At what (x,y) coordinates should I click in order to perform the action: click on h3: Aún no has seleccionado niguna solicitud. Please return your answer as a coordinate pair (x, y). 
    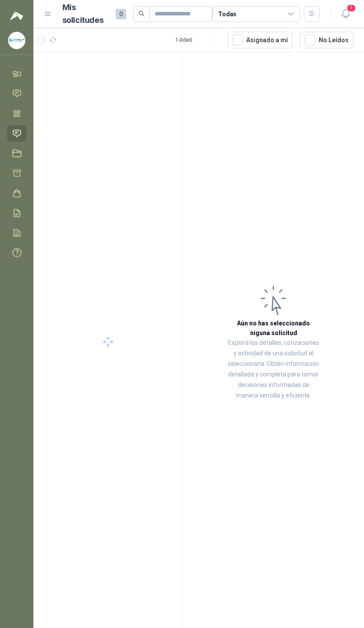
    Looking at the image, I should click on (274, 328).